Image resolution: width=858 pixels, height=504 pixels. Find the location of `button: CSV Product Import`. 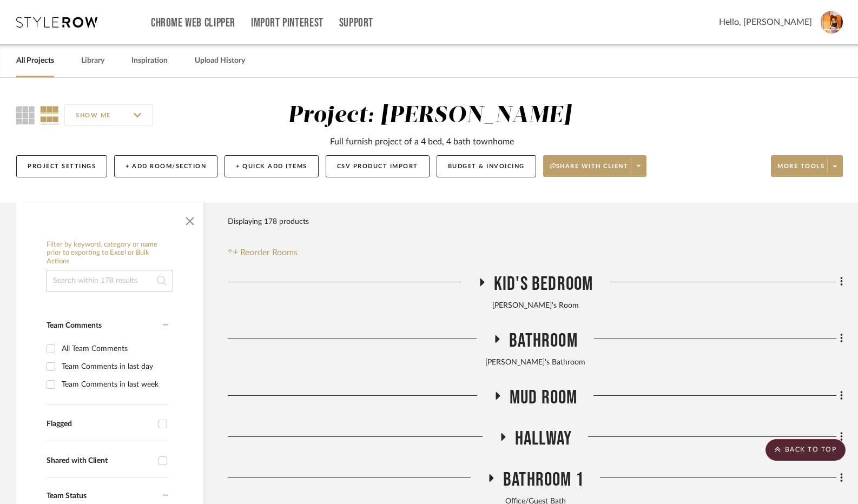

button: CSV Product Import is located at coordinates (378, 166).